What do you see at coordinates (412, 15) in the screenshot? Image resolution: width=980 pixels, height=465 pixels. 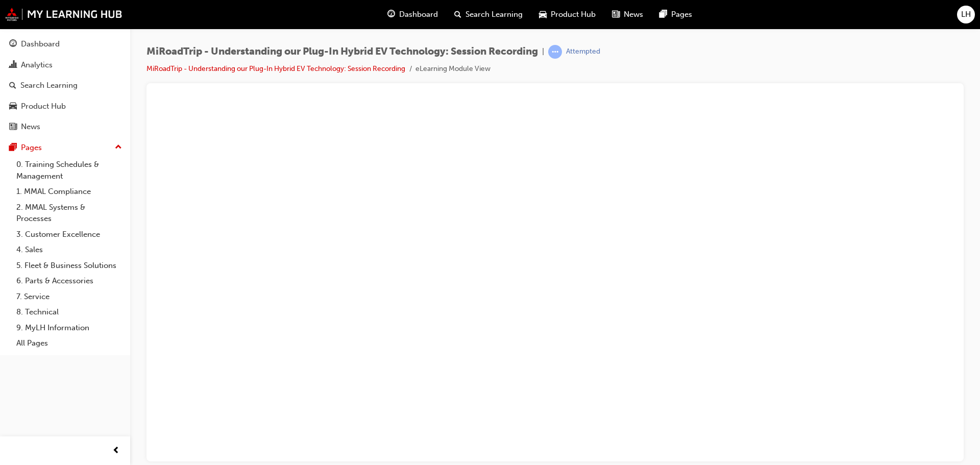 I see `a: guage-iconDashboard` at bounding box center [412, 15].